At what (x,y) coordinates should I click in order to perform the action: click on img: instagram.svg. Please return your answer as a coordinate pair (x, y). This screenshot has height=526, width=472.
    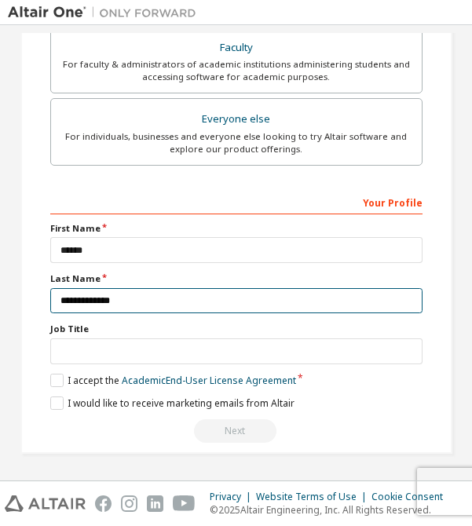
    Looking at the image, I should click on (129, 504).